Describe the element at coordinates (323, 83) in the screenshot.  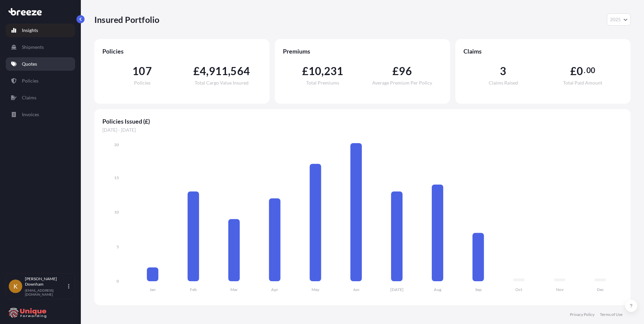
I see `span: Total Premiums` at that location.